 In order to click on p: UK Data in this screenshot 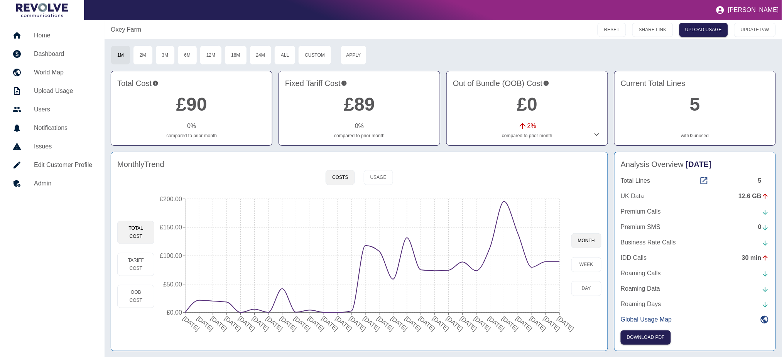, I will do `click(632, 196)`.